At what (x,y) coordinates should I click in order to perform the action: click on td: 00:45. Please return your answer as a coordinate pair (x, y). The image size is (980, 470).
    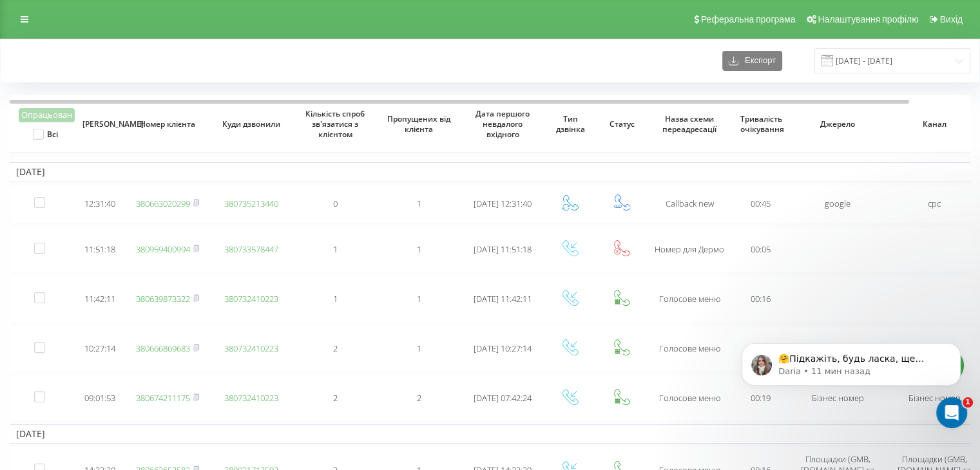
    Looking at the image, I should click on (760, 204).